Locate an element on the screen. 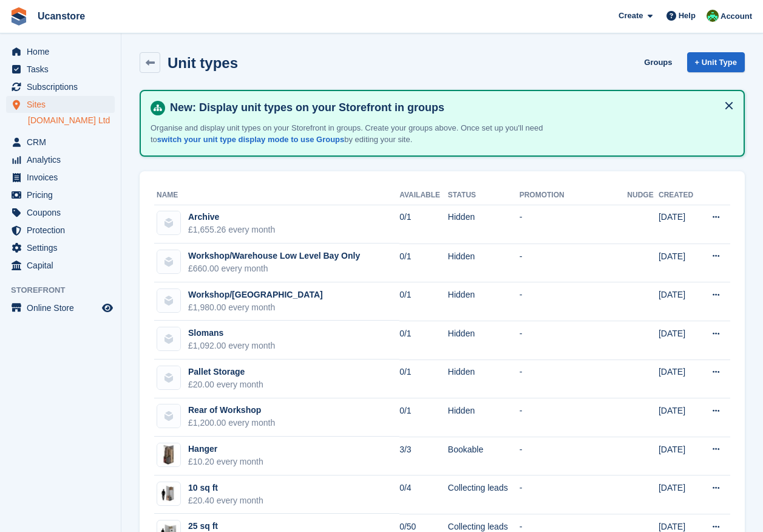 The image size is (763, 532). span: Help is located at coordinates (687, 16).